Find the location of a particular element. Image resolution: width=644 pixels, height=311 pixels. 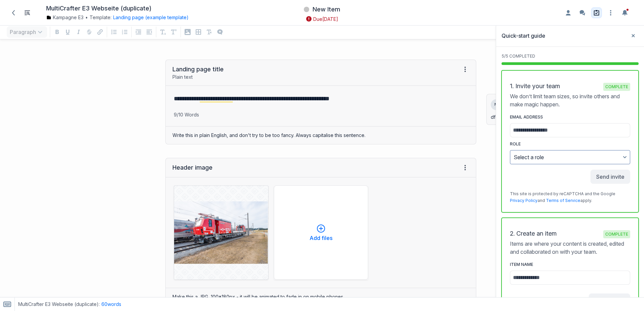

button: Toggle the notification sidebar is located at coordinates (625, 13).